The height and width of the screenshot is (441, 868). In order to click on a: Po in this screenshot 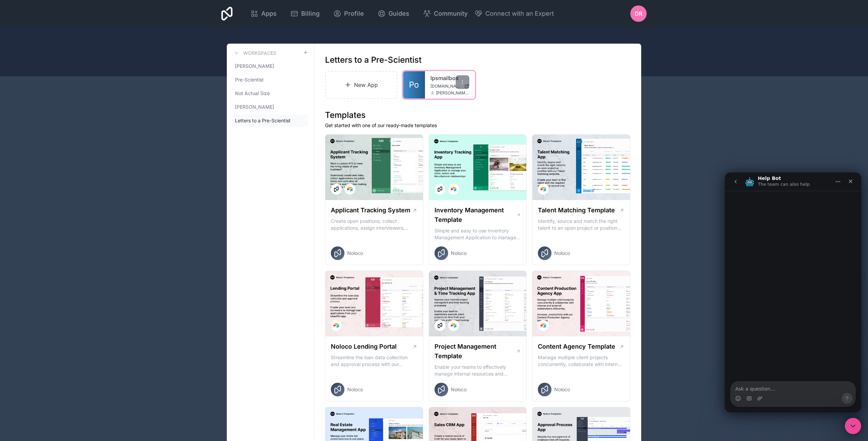, I will do `click(414, 85)`.